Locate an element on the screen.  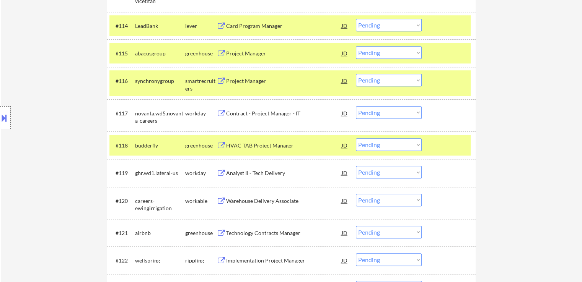
div: #114 is located at coordinates (122, 26).